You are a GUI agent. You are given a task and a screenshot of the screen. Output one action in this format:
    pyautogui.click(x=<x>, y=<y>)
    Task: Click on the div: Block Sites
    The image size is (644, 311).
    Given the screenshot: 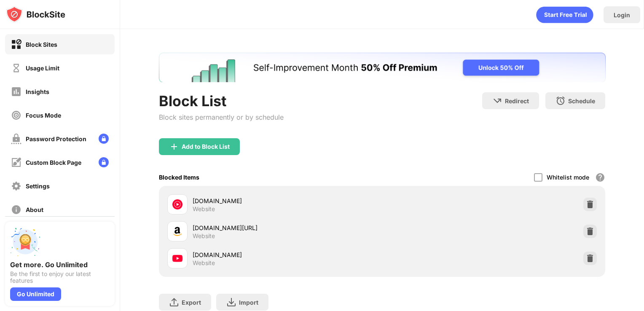 What is the action you would take?
    pyautogui.click(x=41, y=44)
    